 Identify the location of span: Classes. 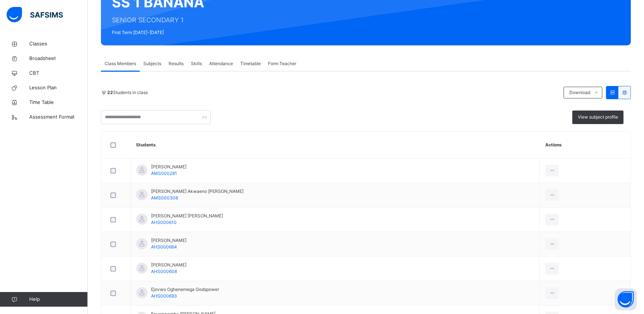
(58, 44).